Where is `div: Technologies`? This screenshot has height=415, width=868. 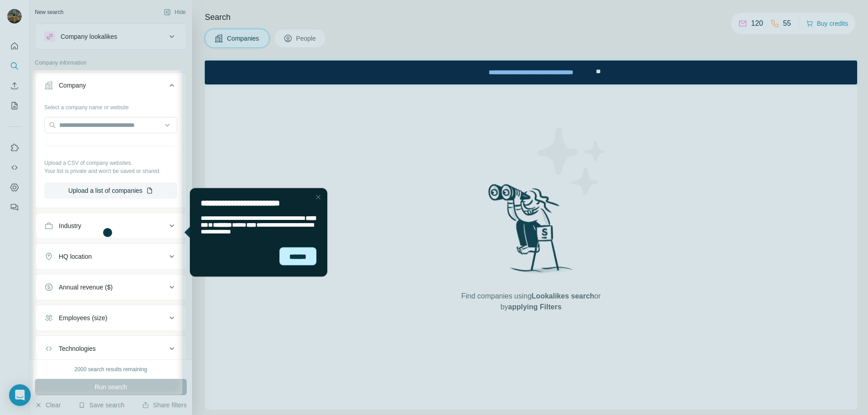
div: Technologies is located at coordinates (78, 349).